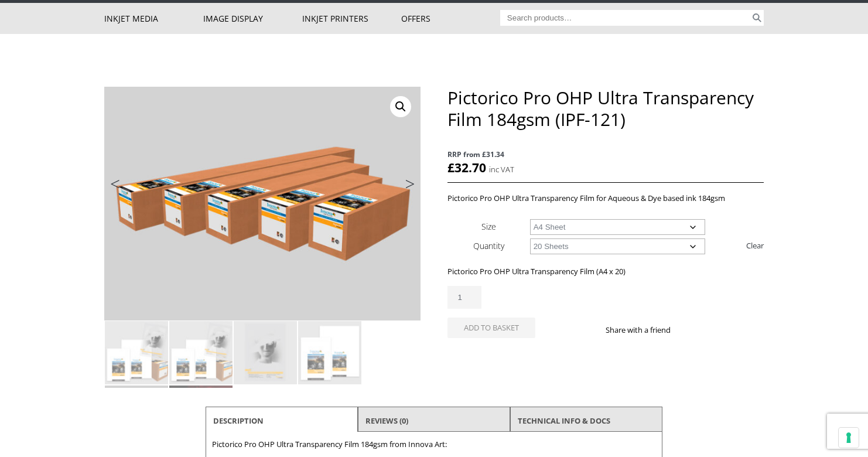 The height and width of the screenshot is (457, 868). What do you see at coordinates (401, 107) in the screenshot?
I see `a: View full-screen image gallery` at bounding box center [401, 107].